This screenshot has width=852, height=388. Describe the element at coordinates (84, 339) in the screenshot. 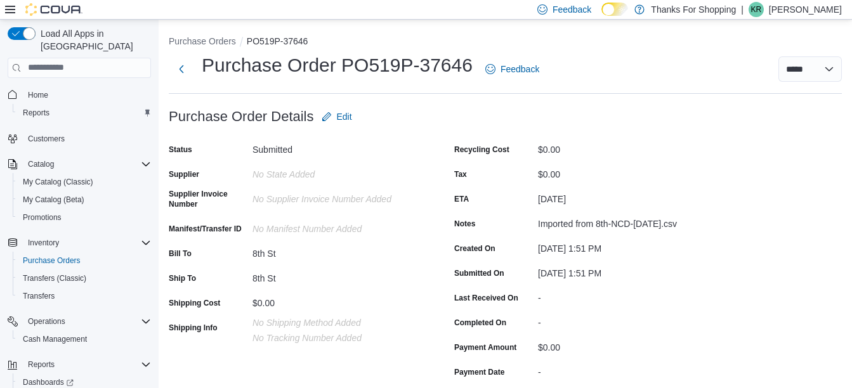

I see `button: Cash Management` at that location.